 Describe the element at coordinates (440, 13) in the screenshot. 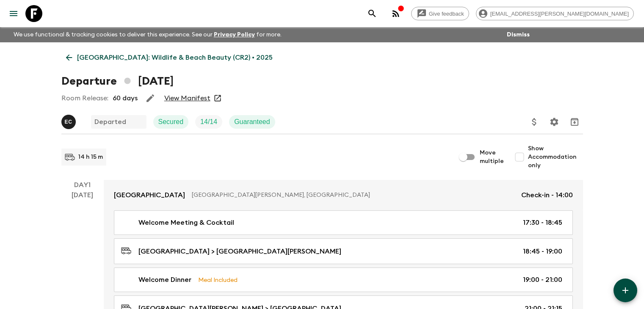

I see `a: Give feedback` at that location.